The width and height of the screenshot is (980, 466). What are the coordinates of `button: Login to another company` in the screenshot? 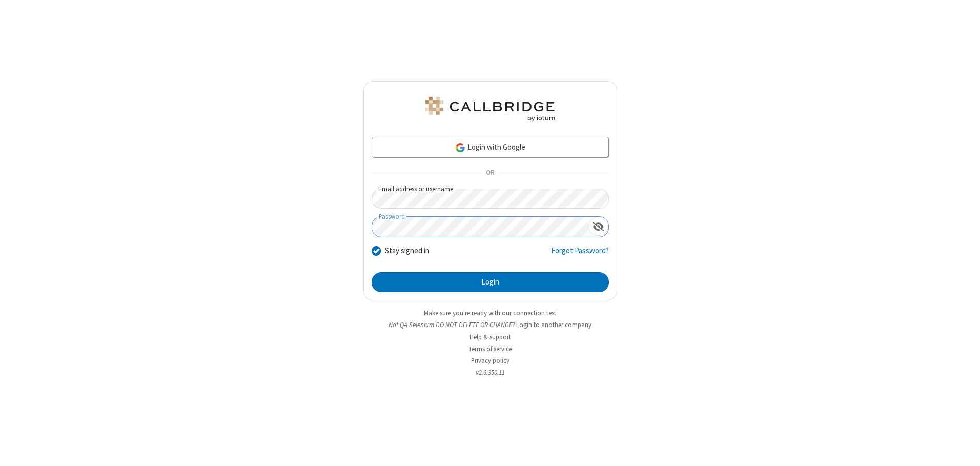 It's located at (553, 324).